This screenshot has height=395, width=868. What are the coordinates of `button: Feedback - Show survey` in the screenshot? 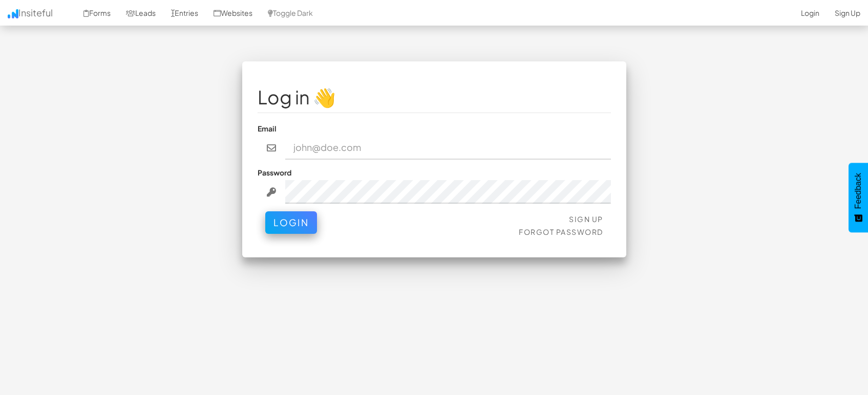 It's located at (858, 198).